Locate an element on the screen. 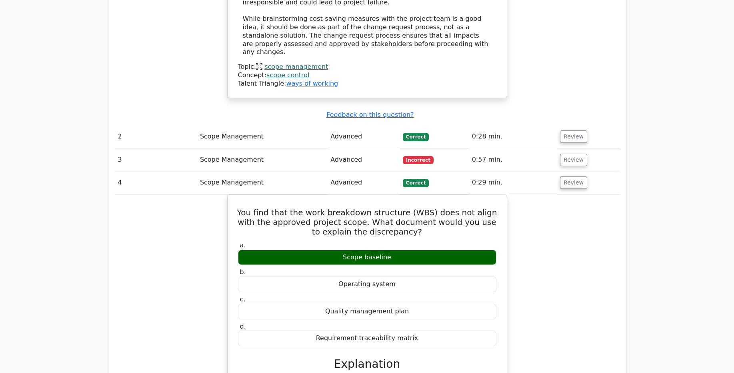  span: c. is located at coordinates (243, 299).